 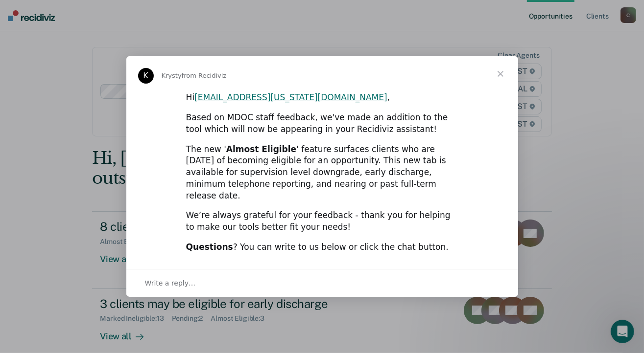 What do you see at coordinates (501, 74) in the screenshot?
I see `span: Close` at bounding box center [501, 74].